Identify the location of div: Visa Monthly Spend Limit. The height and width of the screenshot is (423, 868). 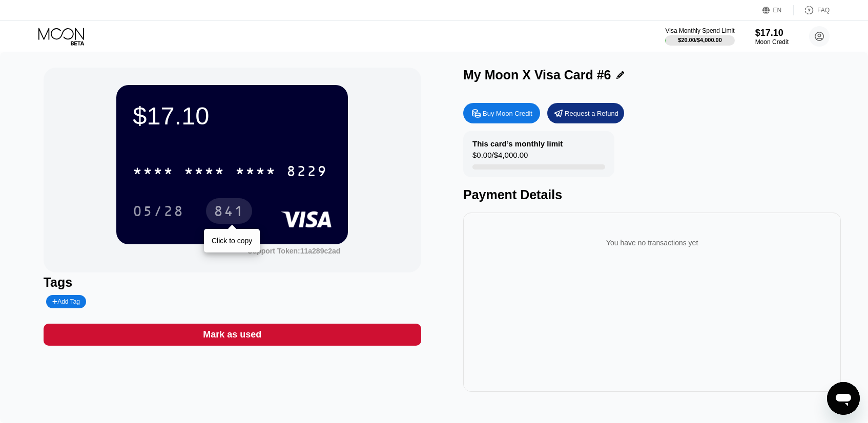
(700, 30).